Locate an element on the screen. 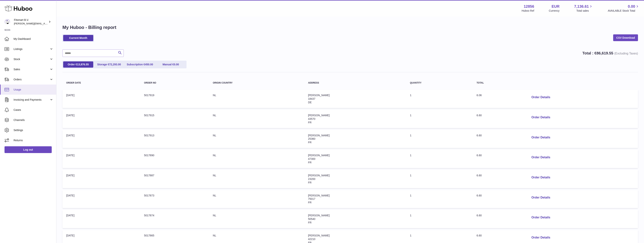 Image resolution: width=644 pixels, height=243 pixels. th: Order no is located at coordinates (175, 83).